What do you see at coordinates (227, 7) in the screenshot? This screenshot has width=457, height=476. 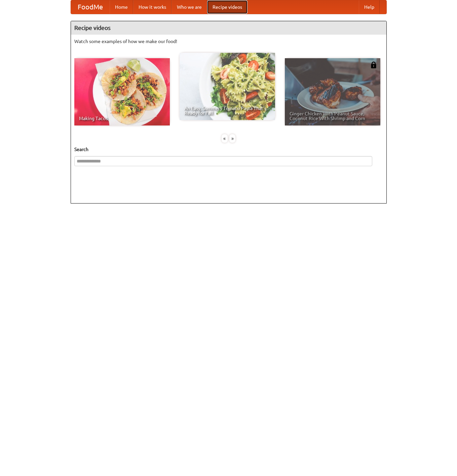 I see `a: Recipe videos` at bounding box center [227, 7].